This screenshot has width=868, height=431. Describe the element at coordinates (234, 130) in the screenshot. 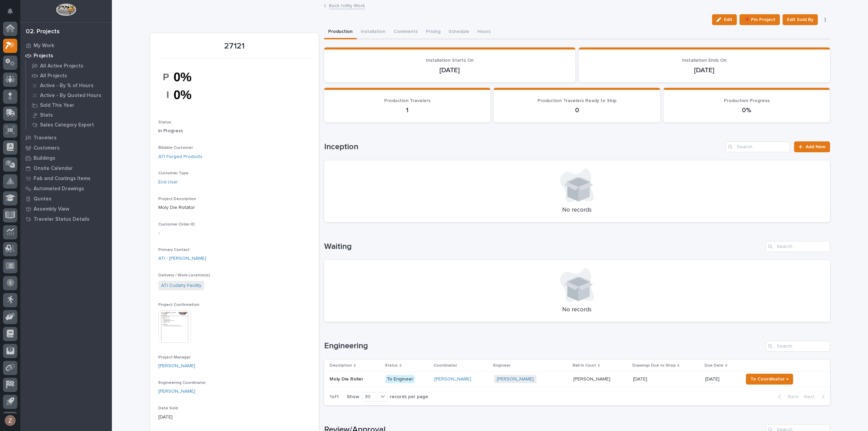

I see `p: In Progress` at that location.